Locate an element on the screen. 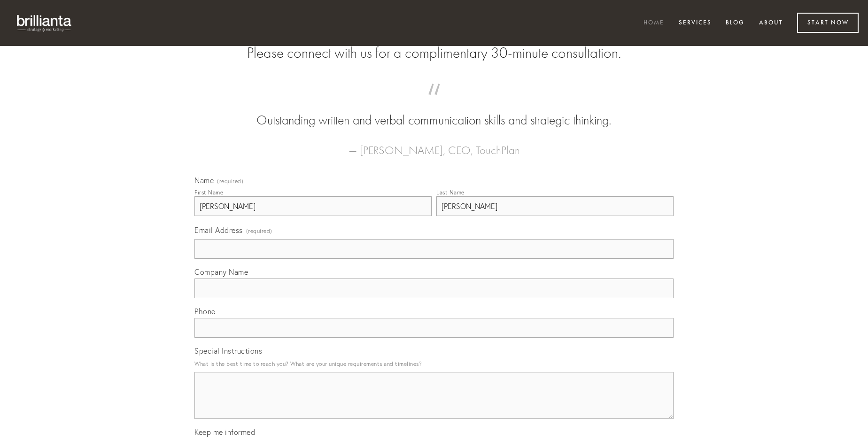  span: Keep me informed is located at coordinates (224, 432).